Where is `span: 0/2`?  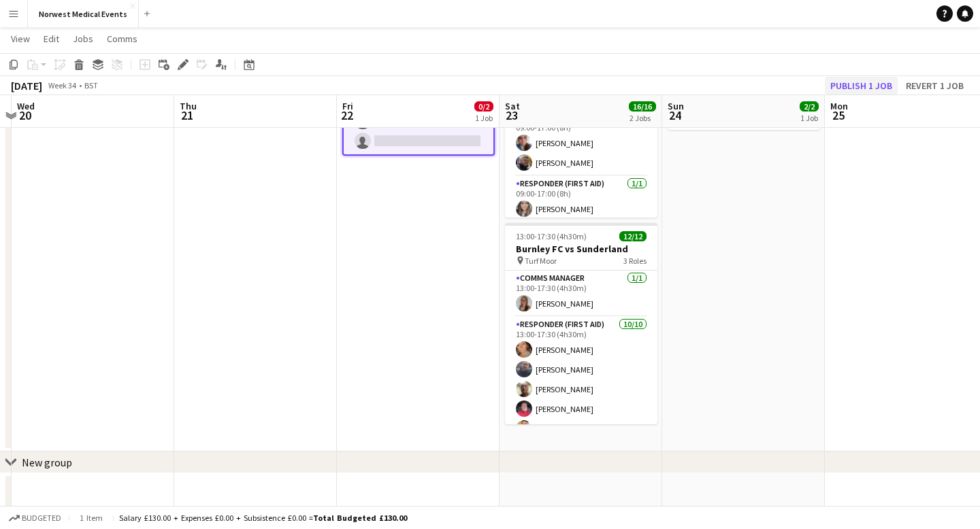 span: 0/2 is located at coordinates (484, 106).